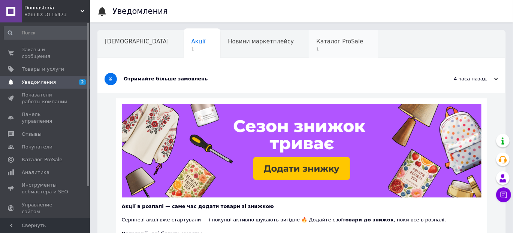  Describe the element at coordinates (45, 53) in the screenshot. I see `span: Заказы и сообщения` at that location.